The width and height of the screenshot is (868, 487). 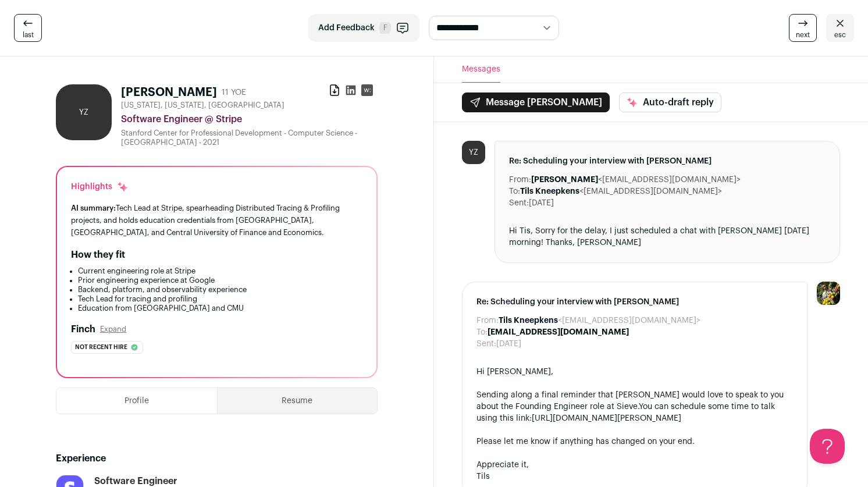 I want to click on button: Messages, so click(x=481, y=69).